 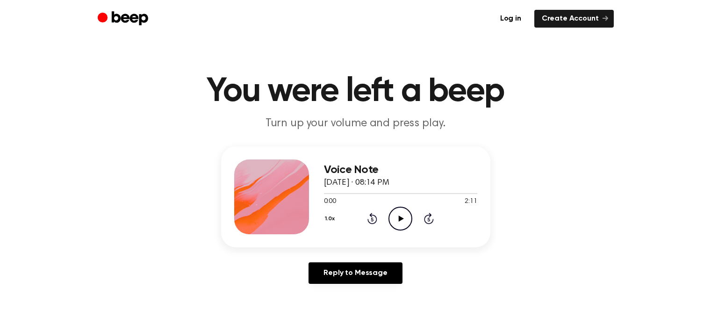 I want to click on a: Beep, so click(x=124, y=19).